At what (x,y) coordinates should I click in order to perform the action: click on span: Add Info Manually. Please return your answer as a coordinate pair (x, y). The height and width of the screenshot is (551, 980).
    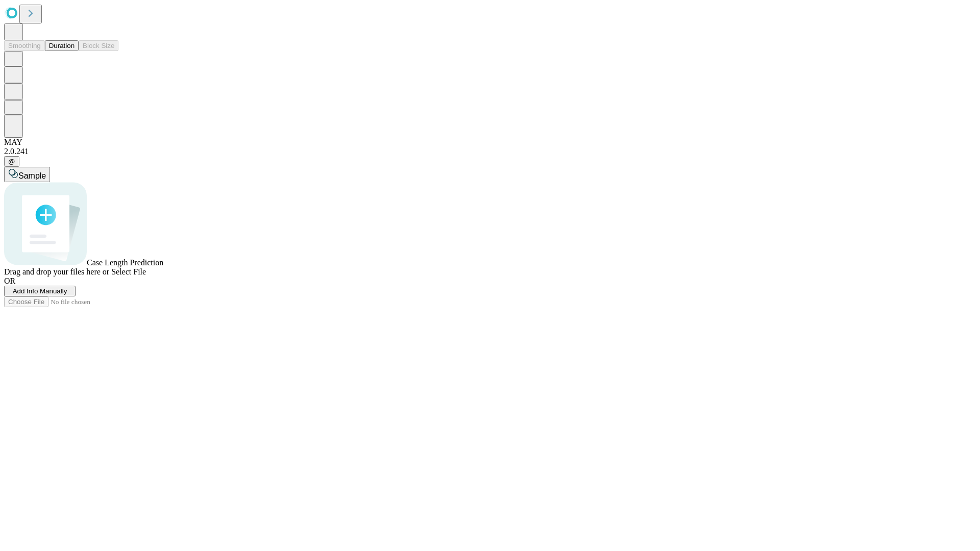
    Looking at the image, I should click on (40, 291).